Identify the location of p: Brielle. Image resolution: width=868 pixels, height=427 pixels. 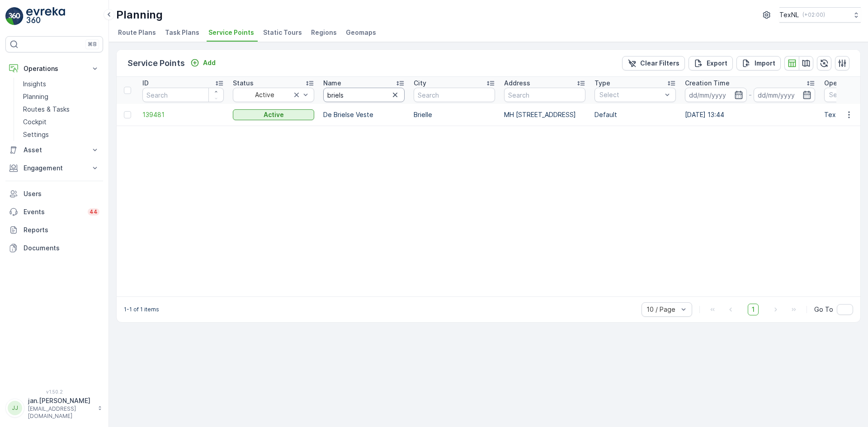
(455, 115).